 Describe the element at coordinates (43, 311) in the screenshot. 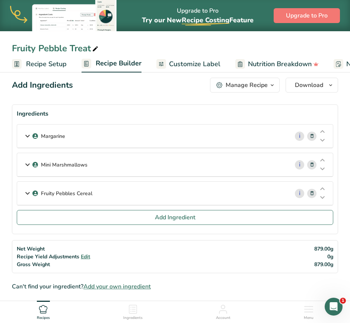

I see `a: Recipes` at that location.